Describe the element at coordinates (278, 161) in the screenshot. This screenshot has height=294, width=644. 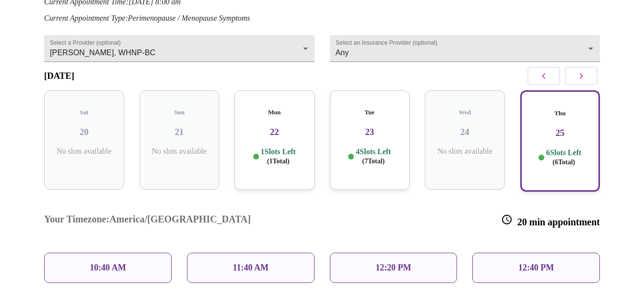
I see `span: ( 1 Total)` at that location.